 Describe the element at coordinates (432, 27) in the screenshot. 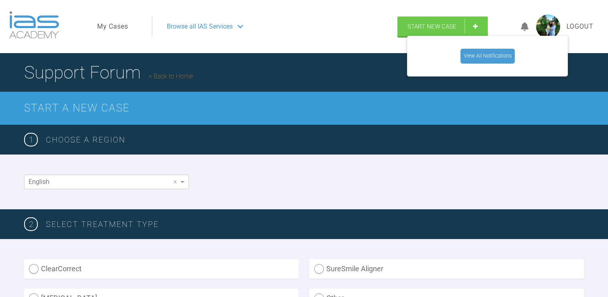

I see `span: Start New Case` at that location.